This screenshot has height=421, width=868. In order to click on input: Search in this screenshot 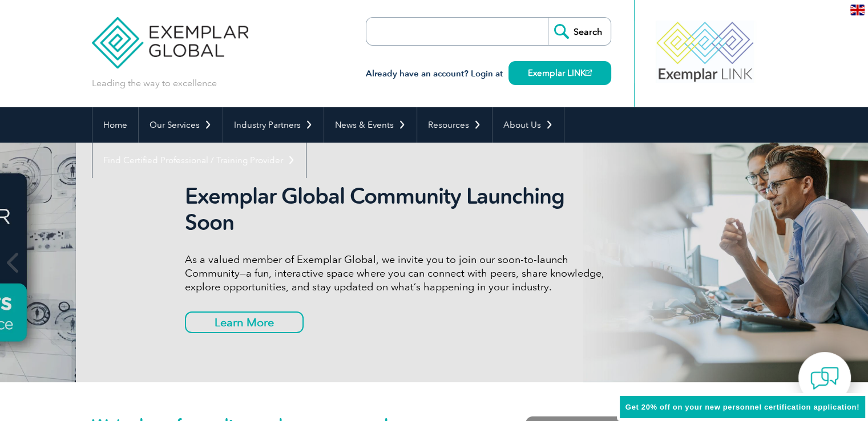, I will do `click(579, 32)`.